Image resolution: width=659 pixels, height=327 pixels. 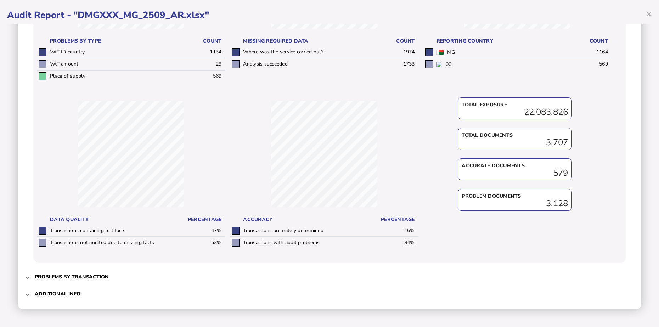 What do you see at coordinates (116, 242) in the screenshot?
I see `td: Transactions not audited due to missing facts` at bounding box center [116, 242].